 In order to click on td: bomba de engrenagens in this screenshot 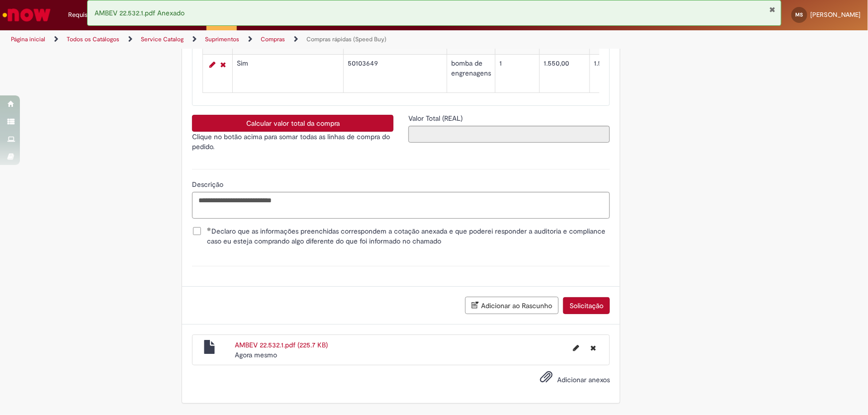, I will do `click(471, 74)`.